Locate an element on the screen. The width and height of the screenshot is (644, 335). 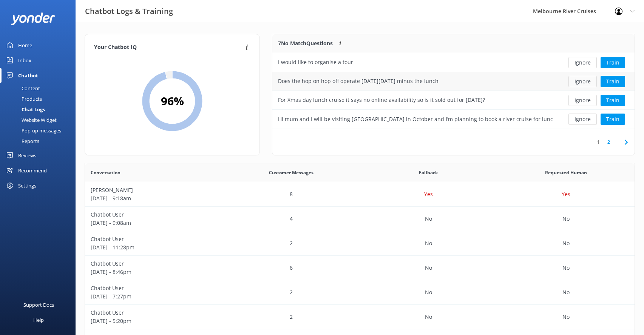
div: Reviews is located at coordinates (27, 155).